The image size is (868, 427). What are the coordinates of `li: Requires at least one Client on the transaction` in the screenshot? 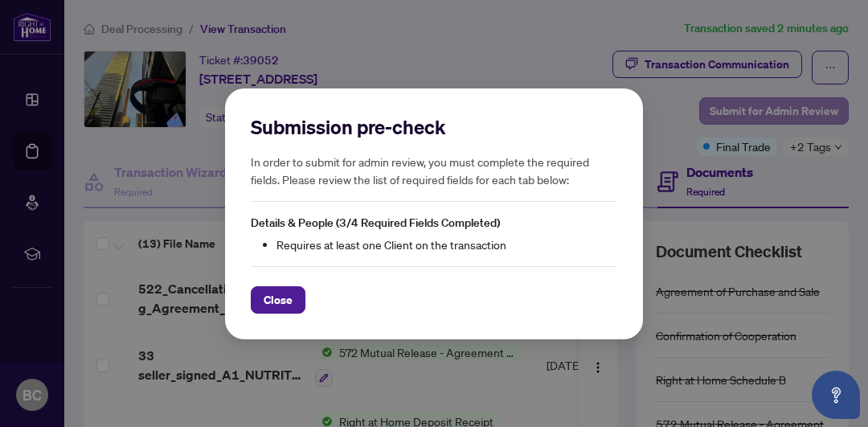 It's located at (447, 244).